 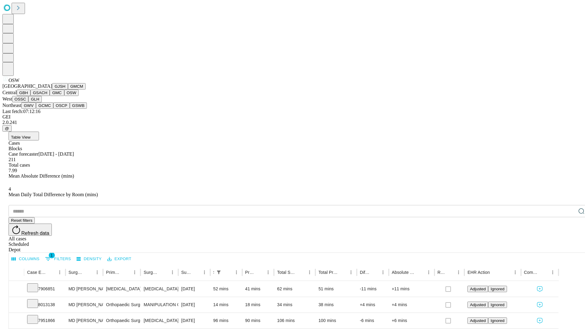 I want to click on div: 100 mins, so click(x=336, y=321).